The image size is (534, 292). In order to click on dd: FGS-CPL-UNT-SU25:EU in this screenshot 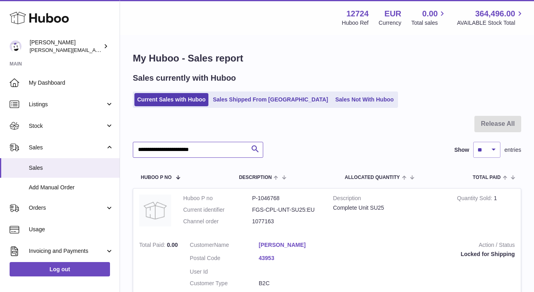, I will do `click(286, 210)`.